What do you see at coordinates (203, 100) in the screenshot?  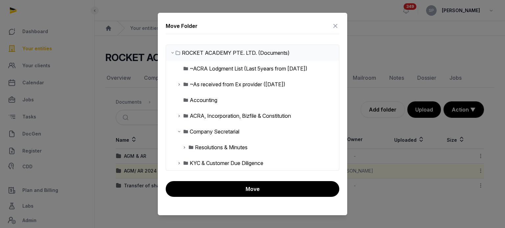 I see `div: Accounting` at bounding box center [203, 100].